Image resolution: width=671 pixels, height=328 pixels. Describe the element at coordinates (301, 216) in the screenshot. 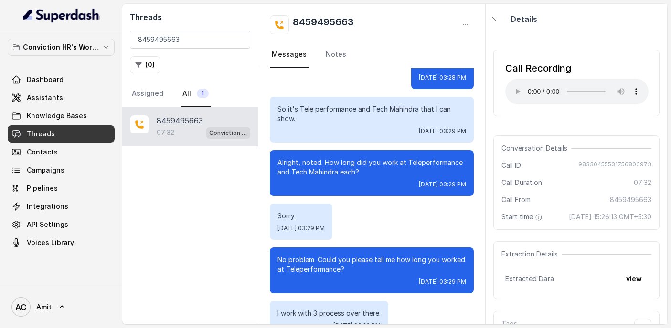

I see `p: Sorry.` at that location.